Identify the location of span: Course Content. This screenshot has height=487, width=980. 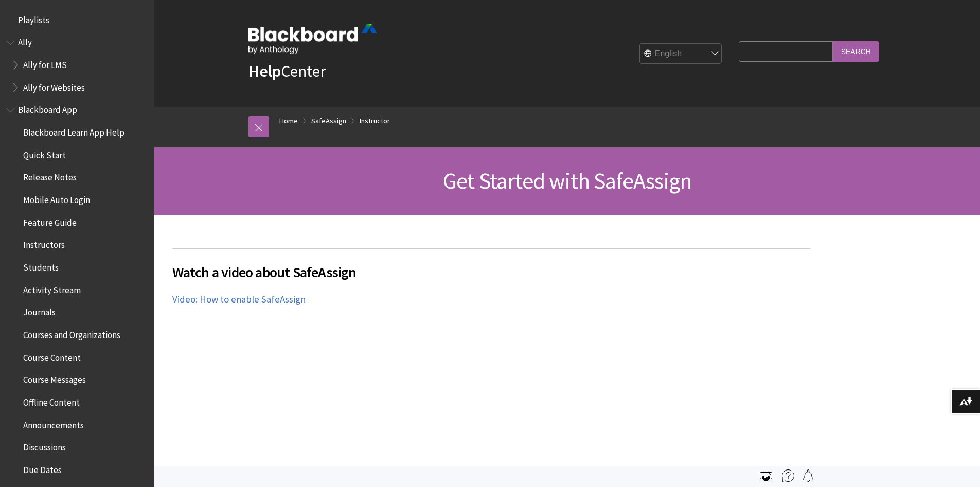
(52, 355).